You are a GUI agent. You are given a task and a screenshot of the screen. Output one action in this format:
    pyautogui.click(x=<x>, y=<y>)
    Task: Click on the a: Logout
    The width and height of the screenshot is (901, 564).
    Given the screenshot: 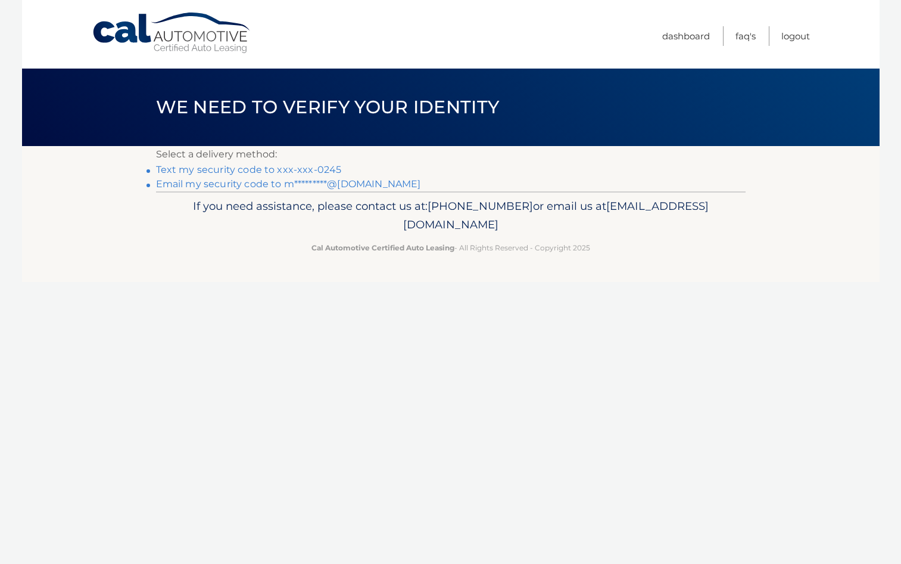 What is the action you would take?
    pyautogui.click(x=796, y=36)
    